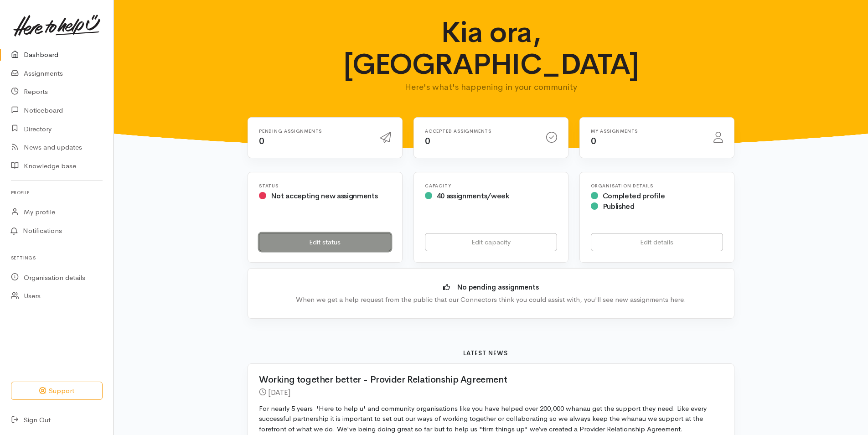 The height and width of the screenshot is (435, 868). Describe the element at coordinates (473, 195) in the screenshot. I see `span: 40 assignments/week` at that location.